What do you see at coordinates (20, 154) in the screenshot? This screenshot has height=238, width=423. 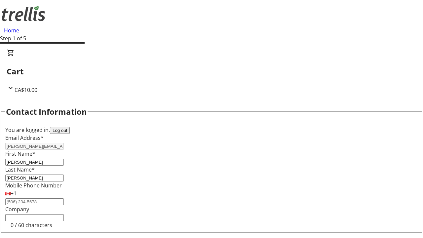 I see `label: First Name*` at bounding box center [20, 154].